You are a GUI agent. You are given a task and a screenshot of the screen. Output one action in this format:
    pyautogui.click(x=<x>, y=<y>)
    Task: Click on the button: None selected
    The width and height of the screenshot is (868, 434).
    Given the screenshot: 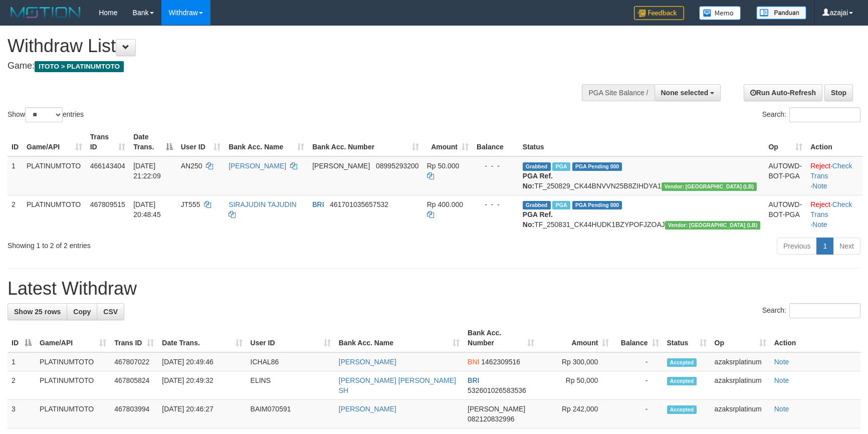 What is the action you would take?
    pyautogui.click(x=688, y=93)
    